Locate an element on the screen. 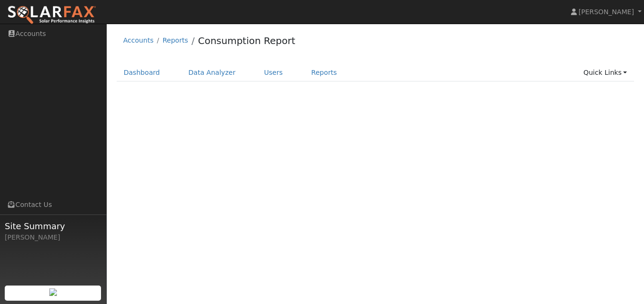 The image size is (644, 304). a: Quick Links is located at coordinates (605, 73).